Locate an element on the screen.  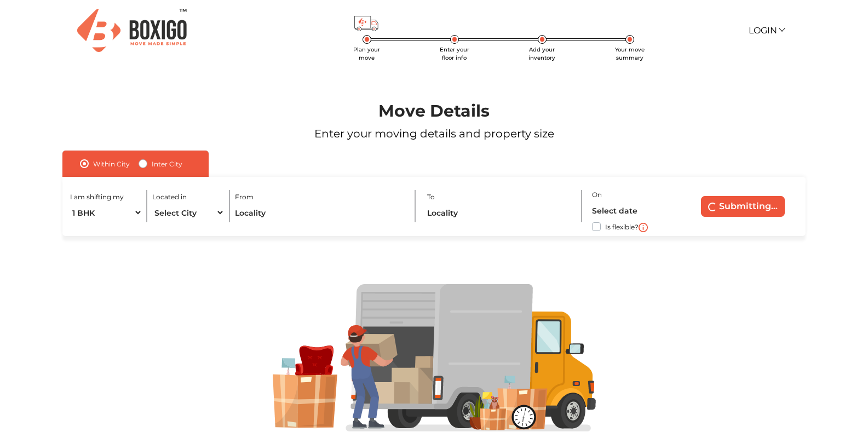
p: Enter your moving details and property size is located at coordinates (434, 134).